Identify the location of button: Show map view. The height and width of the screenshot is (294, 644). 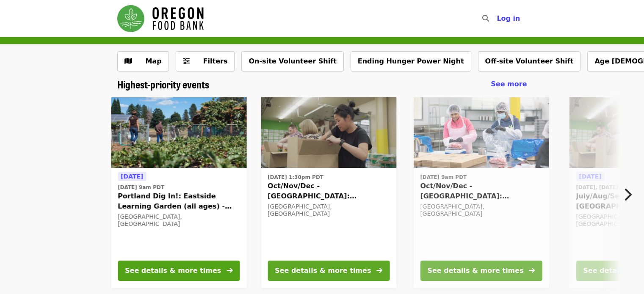
(143, 61).